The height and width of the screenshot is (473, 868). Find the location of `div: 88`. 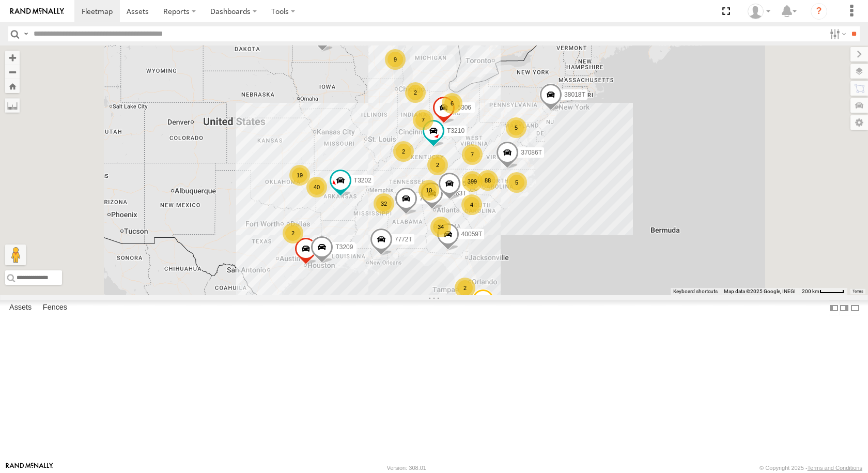

div: 88 is located at coordinates (487, 180).